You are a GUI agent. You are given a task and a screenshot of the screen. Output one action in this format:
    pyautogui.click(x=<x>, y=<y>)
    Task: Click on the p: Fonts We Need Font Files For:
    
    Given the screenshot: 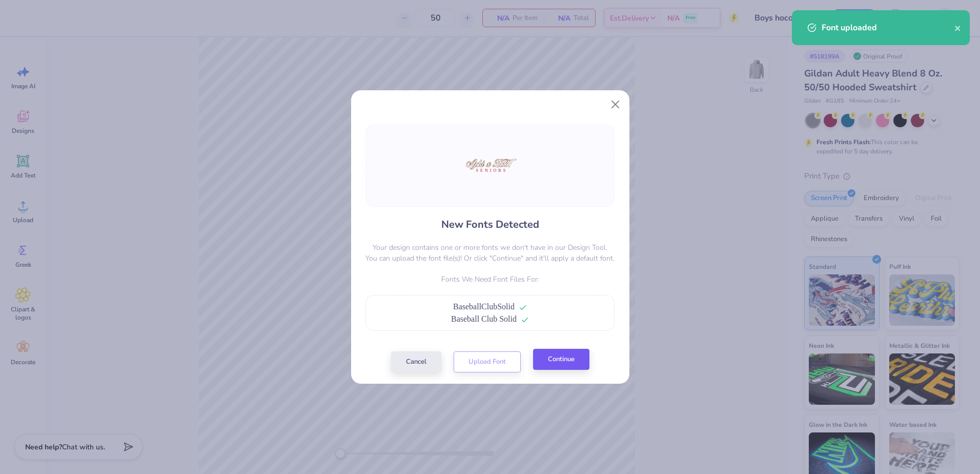 What is the action you would take?
    pyautogui.click(x=490, y=279)
    